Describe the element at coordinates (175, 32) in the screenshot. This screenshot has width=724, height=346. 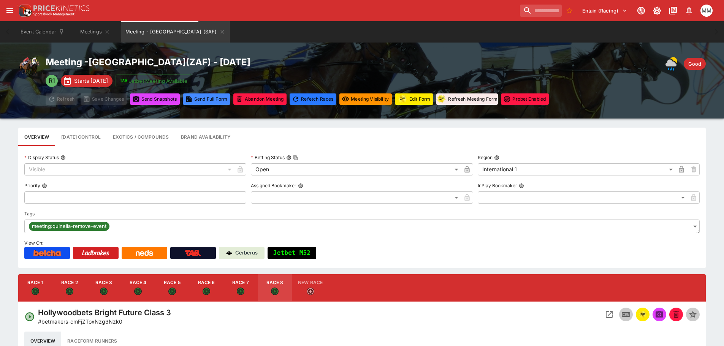
I see `button: Meeting - Greyville (SAF)` at that location.